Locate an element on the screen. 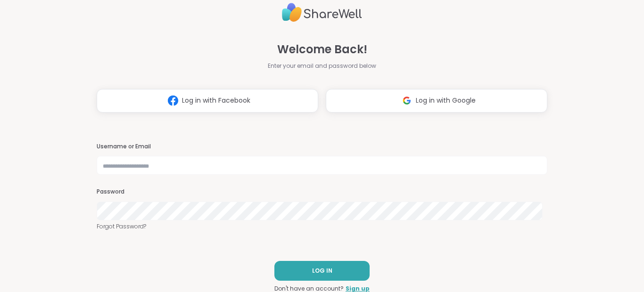 This screenshot has width=644, height=292. h3: Password is located at coordinates (322, 192).